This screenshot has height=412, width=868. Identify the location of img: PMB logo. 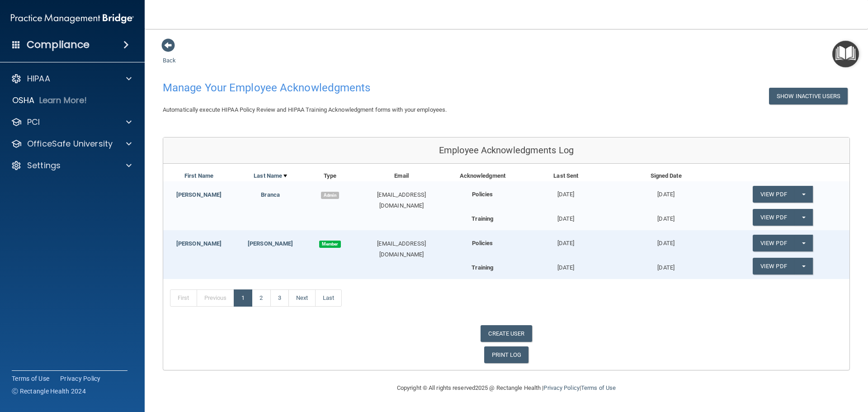
(73, 19).